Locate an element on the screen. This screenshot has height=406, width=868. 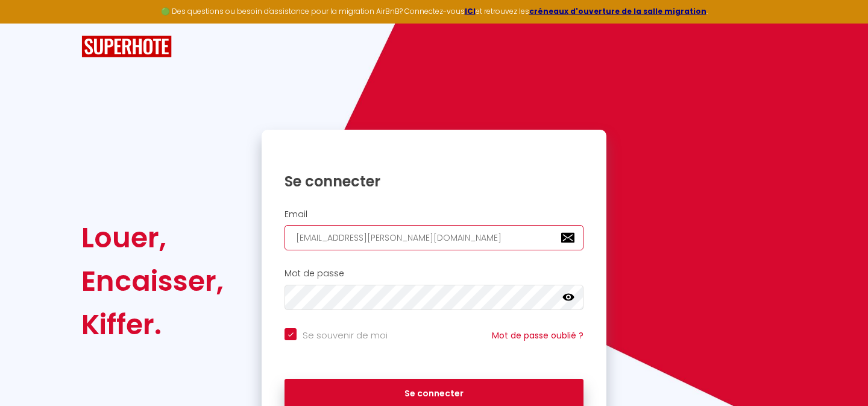
a: Mot de passe oublié ? is located at coordinates (537, 335).